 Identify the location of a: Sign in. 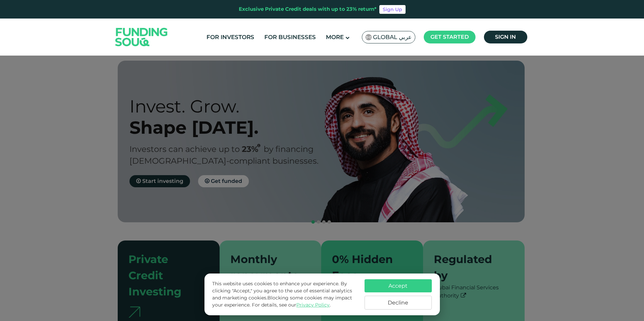
(506, 37).